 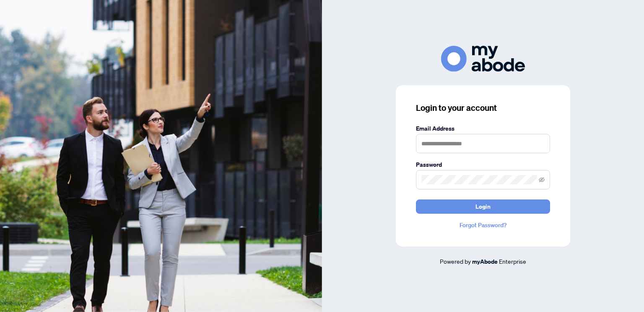 I want to click on h3: Login to your account, so click(x=483, y=107).